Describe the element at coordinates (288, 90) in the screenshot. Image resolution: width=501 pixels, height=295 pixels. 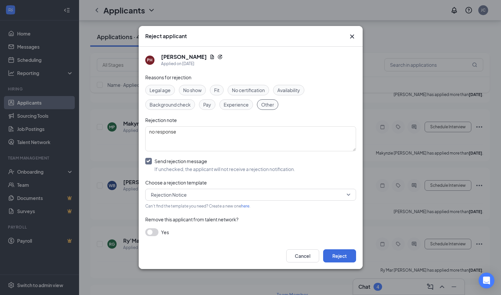
I see `span: Availability` at that location.